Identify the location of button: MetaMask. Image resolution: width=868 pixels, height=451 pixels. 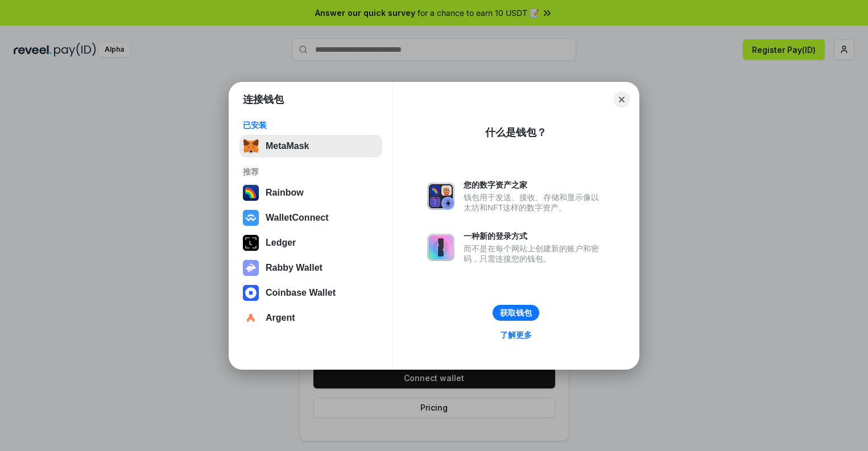
(311, 146).